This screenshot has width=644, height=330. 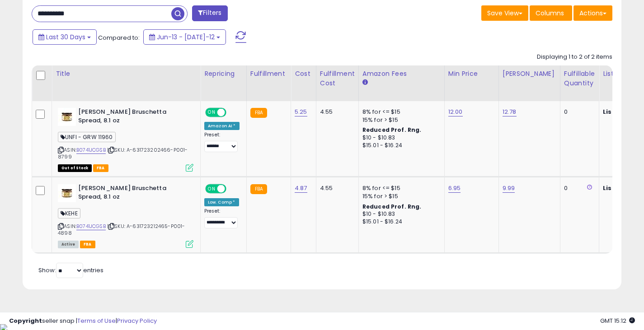 I want to click on div: Min Price, so click(x=471, y=74).